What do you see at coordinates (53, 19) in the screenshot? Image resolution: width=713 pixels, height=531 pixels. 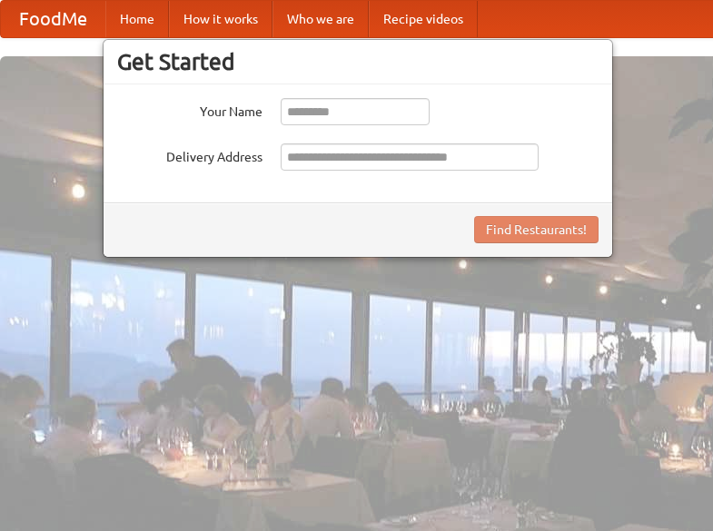 I see `a: FoodMe` at bounding box center [53, 19].